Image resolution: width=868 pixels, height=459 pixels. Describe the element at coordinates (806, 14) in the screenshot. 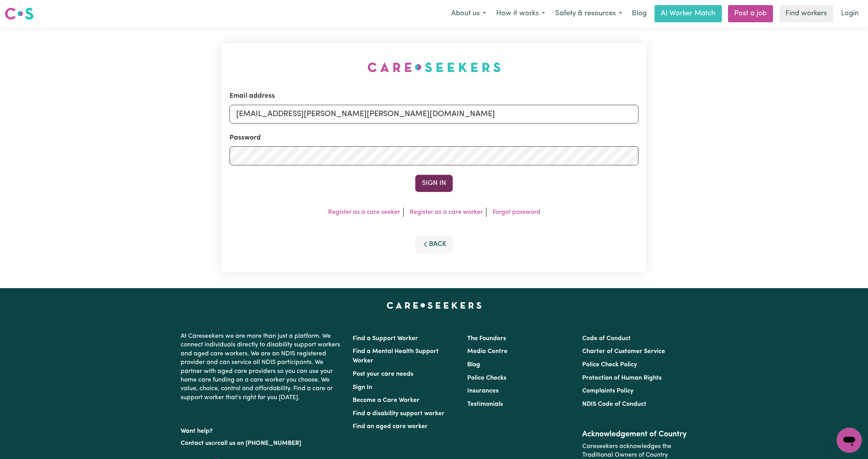

I see `a: Find workers` at that location.